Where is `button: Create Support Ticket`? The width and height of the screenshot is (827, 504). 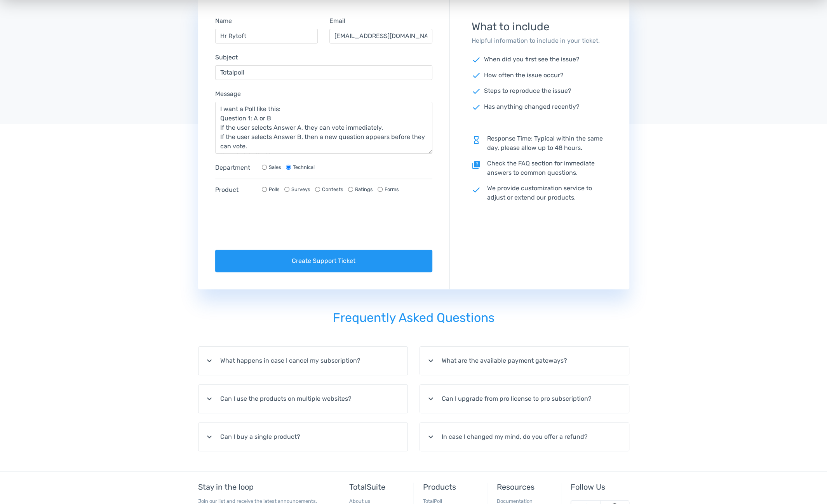
button: Create Support Ticket is located at coordinates (324, 261).